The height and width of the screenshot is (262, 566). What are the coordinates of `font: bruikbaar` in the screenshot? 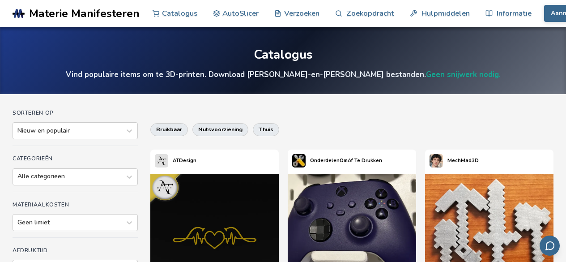 It's located at (169, 129).